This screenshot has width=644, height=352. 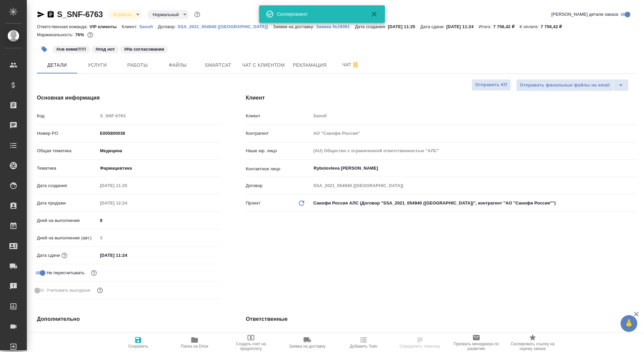 What do you see at coordinates (130, 26) in the screenshot?
I see `p: Клиент:` at bounding box center [130, 26].